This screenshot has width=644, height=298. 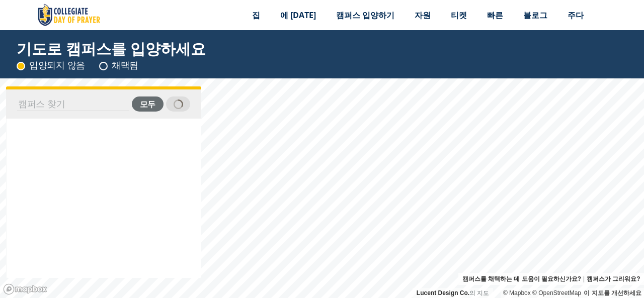 What do you see at coordinates (556, 293) in the screenshot?
I see `a: 오픈스트리트맵` at bounding box center [556, 293].